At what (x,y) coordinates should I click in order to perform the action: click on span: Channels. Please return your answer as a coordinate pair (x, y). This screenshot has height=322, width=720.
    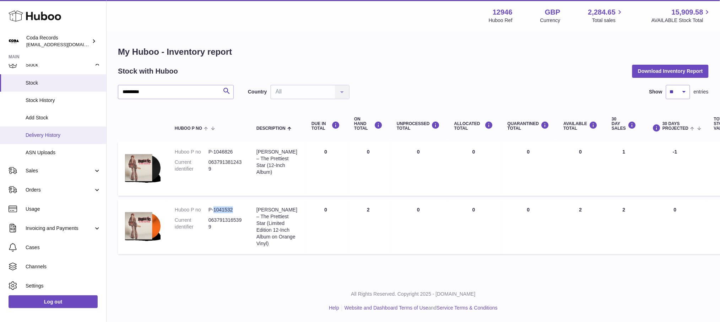
    Looking at the image, I should click on (63, 266).